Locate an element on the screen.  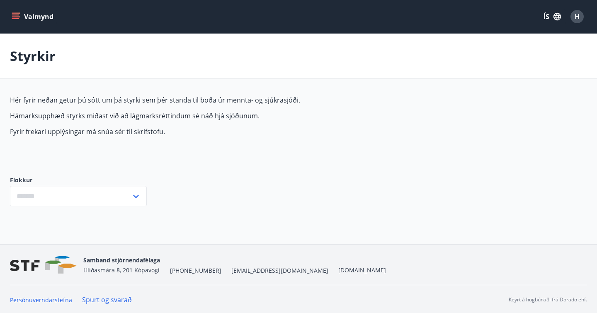
p: Styrkir is located at coordinates (33, 56).